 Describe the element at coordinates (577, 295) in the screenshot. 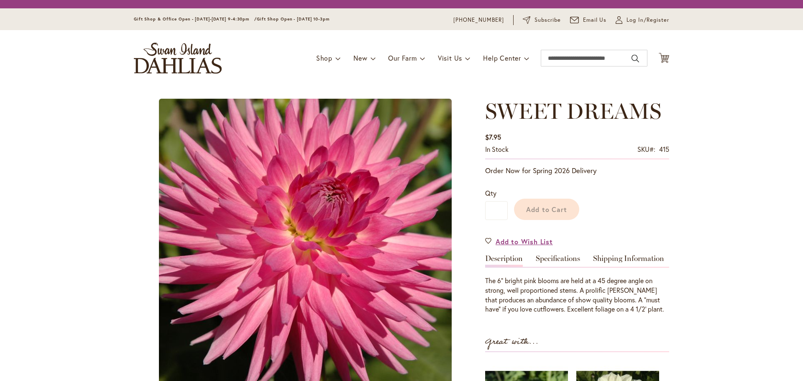

I see `div: The 6" bright pink blooms are held at a 45 degree angle on strong, well proportioned stems. A pro...` at that location.